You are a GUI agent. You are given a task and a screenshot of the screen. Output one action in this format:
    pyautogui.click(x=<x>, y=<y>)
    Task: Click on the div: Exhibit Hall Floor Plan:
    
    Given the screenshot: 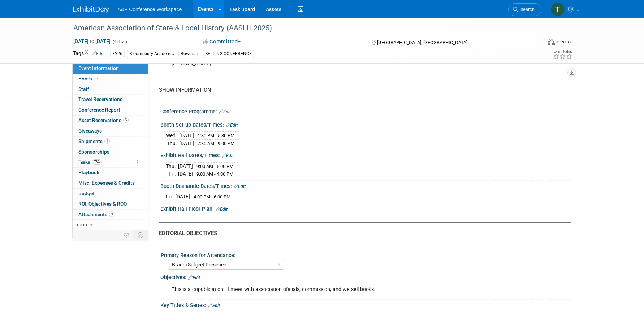 What is the action you would take?
    pyautogui.click(x=366, y=208)
    